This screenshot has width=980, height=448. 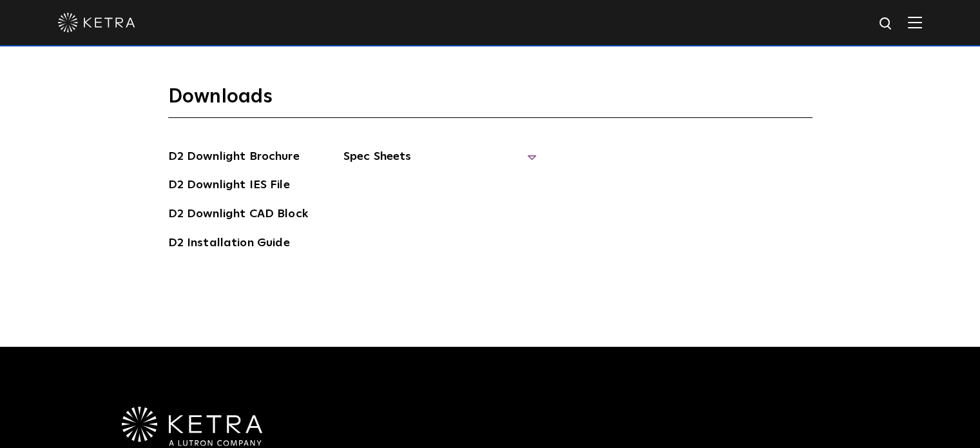 What do you see at coordinates (915, 22) in the screenshot?
I see `img: Hamburger%20Nav.svg` at bounding box center [915, 22].